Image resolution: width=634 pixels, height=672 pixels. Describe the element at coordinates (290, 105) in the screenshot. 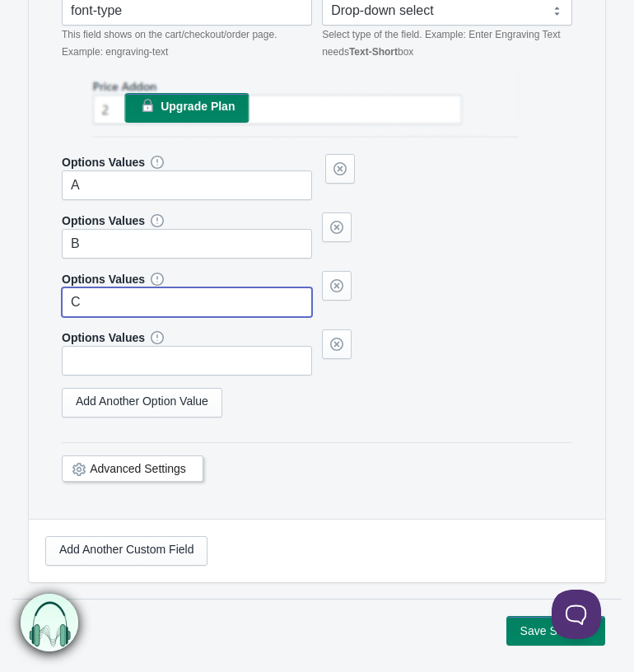

I see `img: price-addon-blur.png` at that location.